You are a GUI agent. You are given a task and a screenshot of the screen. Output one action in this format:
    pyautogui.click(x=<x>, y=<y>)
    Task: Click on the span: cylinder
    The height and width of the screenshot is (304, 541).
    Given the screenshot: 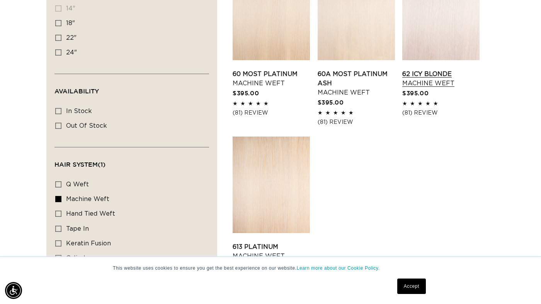 What is the action you would take?
    pyautogui.click(x=79, y=258)
    